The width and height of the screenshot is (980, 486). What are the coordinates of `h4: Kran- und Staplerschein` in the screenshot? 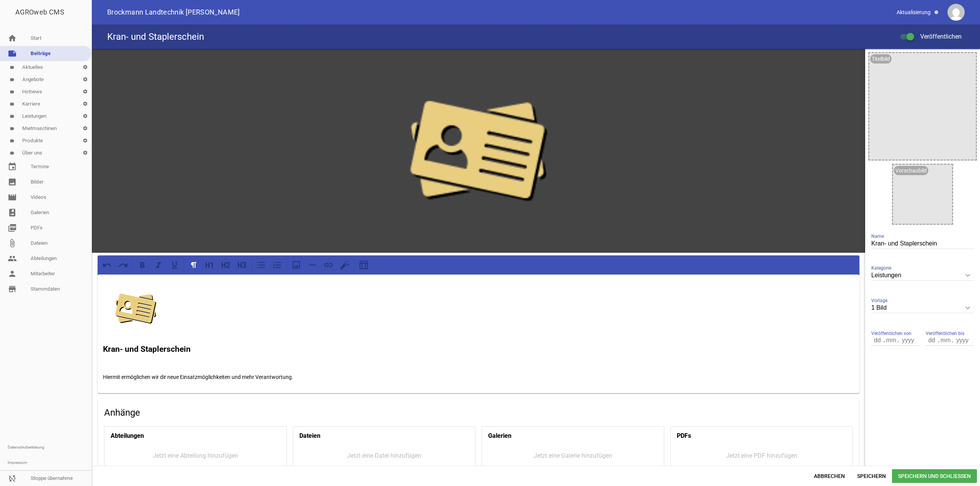 It's located at (156, 37).